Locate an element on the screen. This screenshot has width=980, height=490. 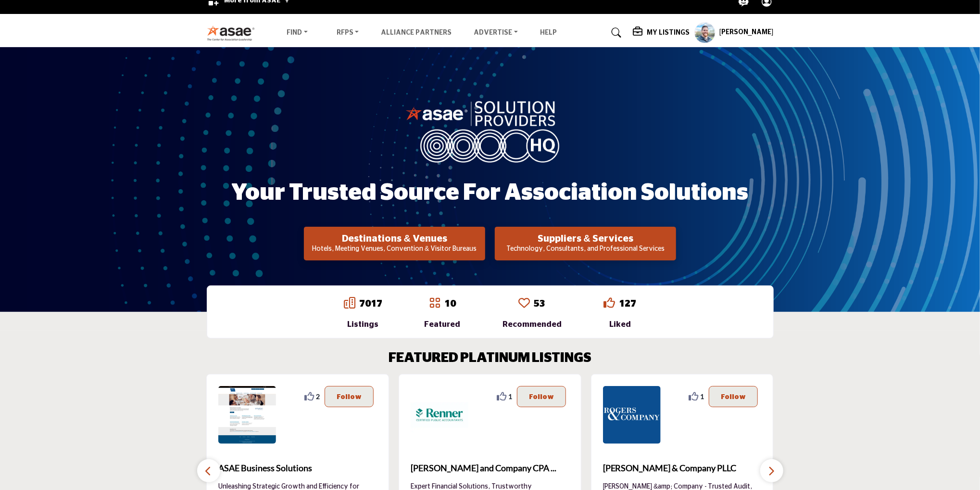
a: Advertise is located at coordinates (496, 33).